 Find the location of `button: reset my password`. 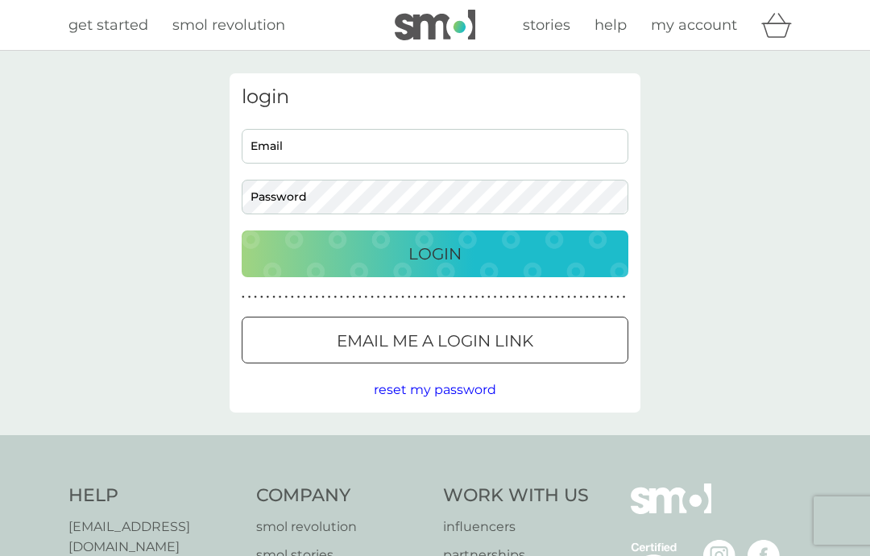

button: reset my password is located at coordinates (435, 390).